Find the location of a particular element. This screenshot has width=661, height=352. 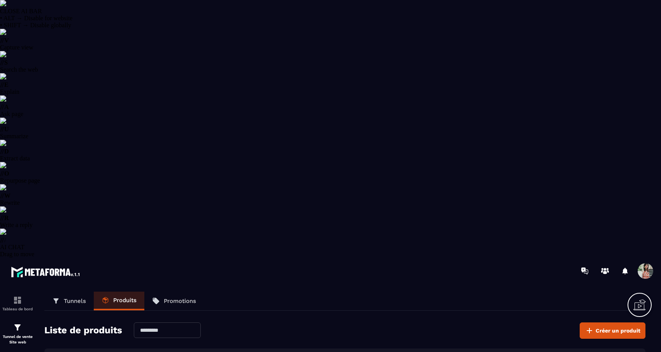

button: Créer un produit is located at coordinates (613, 330).